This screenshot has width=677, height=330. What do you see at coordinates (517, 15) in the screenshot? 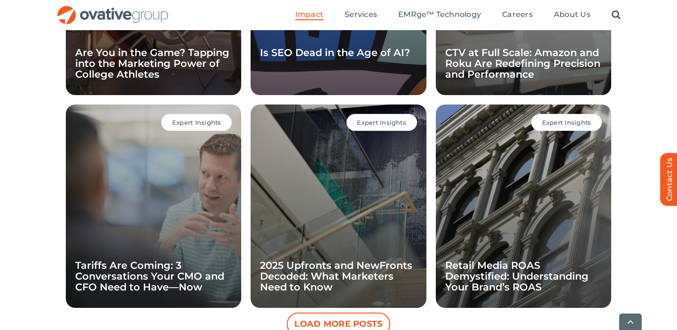
I see `a: Careers` at bounding box center [517, 15].